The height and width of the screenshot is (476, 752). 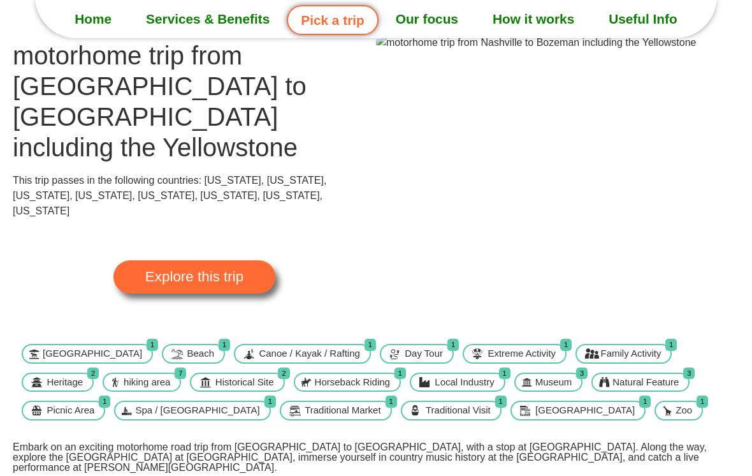 What do you see at coordinates (353, 382) in the screenshot?
I see `span: Horseback Riding` at bounding box center [353, 382].